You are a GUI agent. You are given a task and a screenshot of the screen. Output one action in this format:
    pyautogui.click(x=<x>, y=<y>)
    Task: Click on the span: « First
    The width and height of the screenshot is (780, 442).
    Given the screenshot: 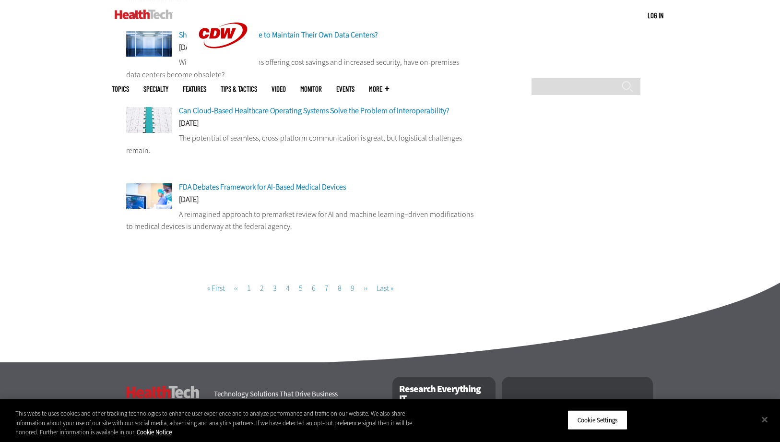 What is the action you would take?
    pyautogui.click(x=216, y=288)
    